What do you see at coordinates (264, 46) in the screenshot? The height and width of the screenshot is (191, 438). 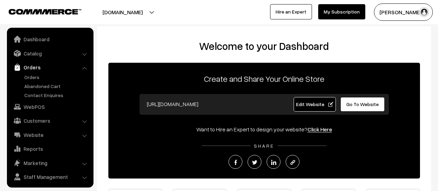 I see `h2: Welcome to your Dashboard` at bounding box center [264, 46].